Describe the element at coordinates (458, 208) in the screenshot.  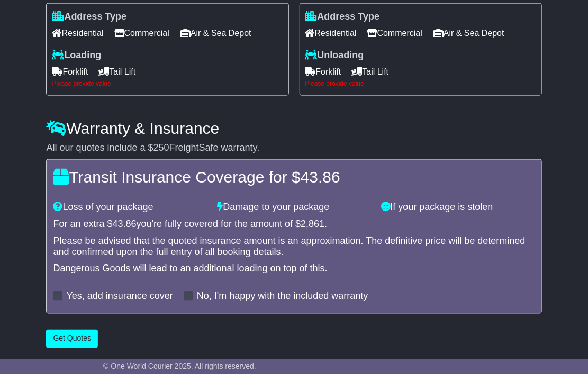
I see `div: If your package is stolen` at that location.